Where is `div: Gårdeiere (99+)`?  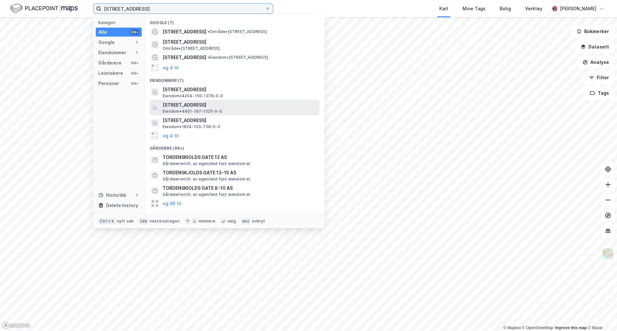 div: Gårdeiere (99+) is located at coordinates (235, 147).